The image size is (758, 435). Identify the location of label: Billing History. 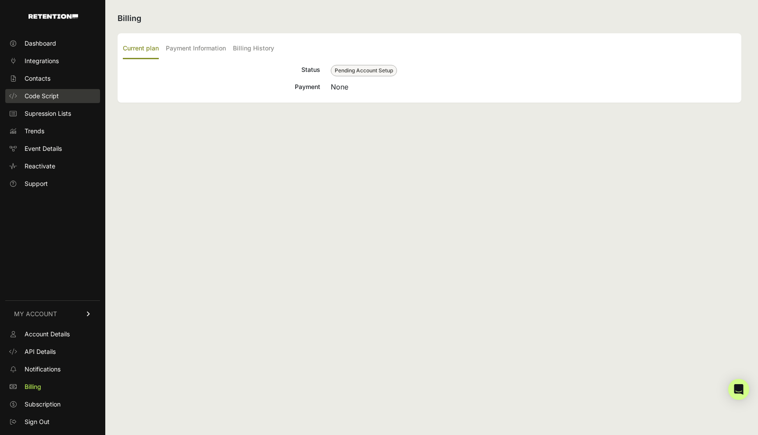
(254, 49).